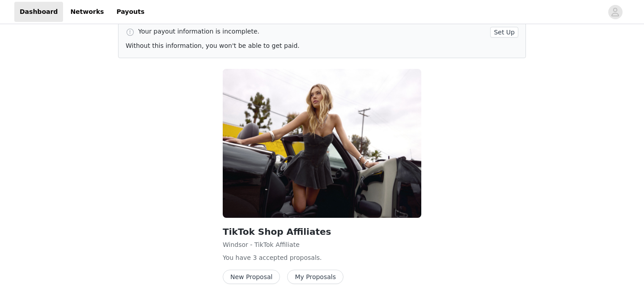  What do you see at coordinates (38, 12) in the screenshot?
I see `a: Dashboard` at bounding box center [38, 12].